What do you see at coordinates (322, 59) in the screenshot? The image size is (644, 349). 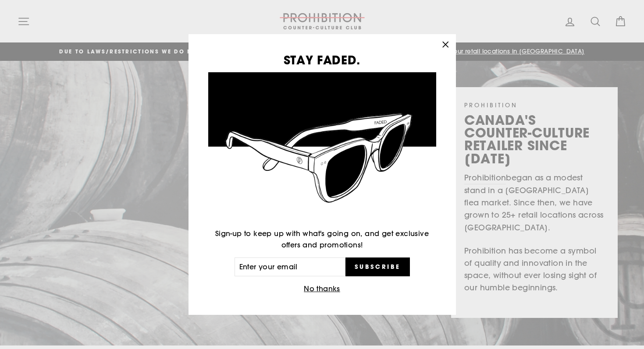 I see `h3: STAY FADED.` at bounding box center [322, 59].